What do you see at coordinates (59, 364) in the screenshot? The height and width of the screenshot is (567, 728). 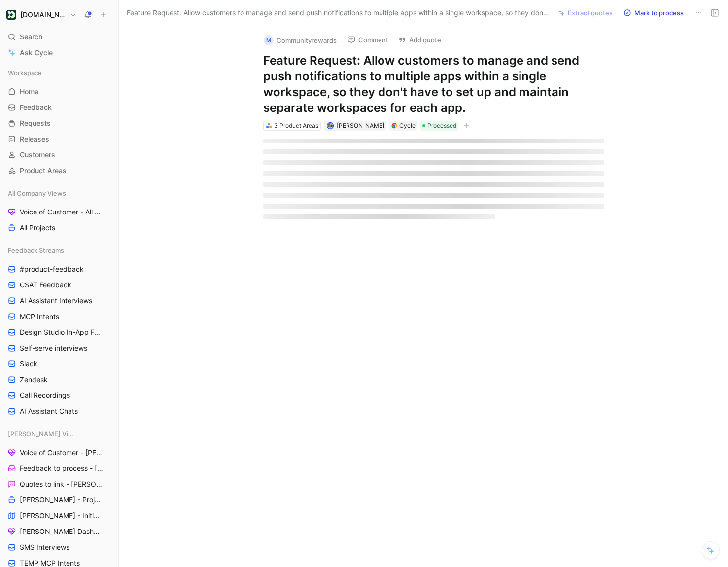 I see `a: Slack` at bounding box center [59, 364].